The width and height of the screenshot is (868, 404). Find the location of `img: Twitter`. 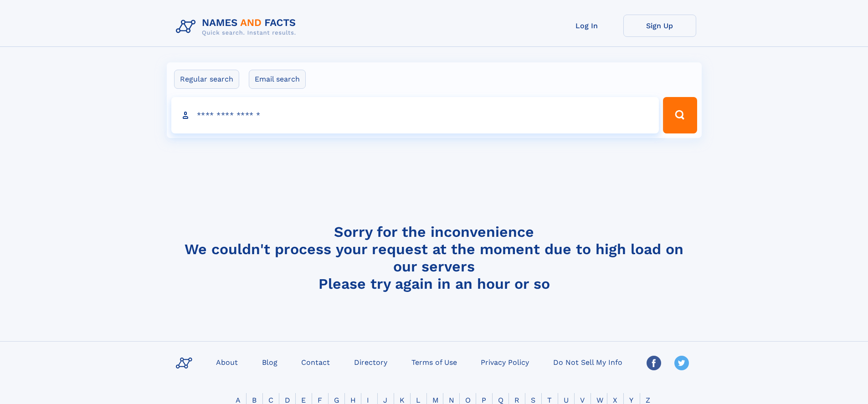

img: Twitter is located at coordinates (682, 363).